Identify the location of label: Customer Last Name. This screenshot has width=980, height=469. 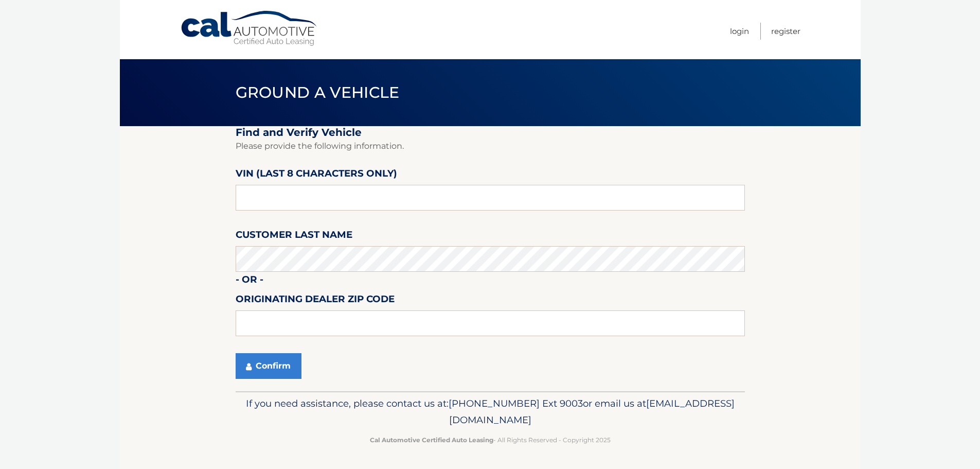
(294, 236).